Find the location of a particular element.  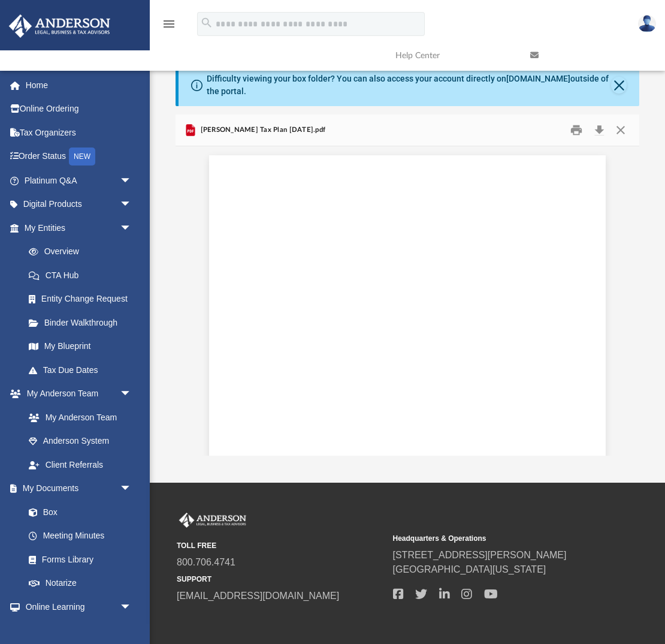

a: Forms Library is located at coordinates (77, 560).